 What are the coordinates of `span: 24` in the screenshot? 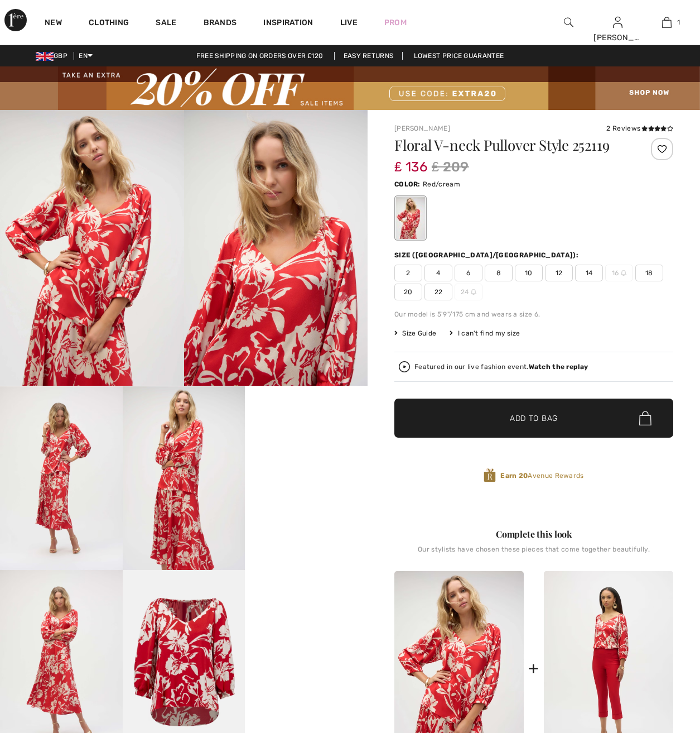 It's located at (468, 291).